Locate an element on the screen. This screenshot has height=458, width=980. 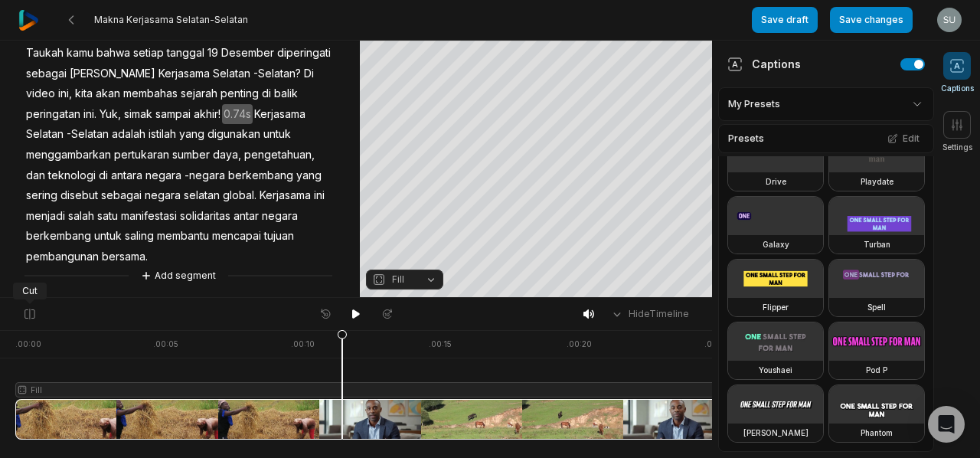
span: pembangunan is located at coordinates (62, 256).